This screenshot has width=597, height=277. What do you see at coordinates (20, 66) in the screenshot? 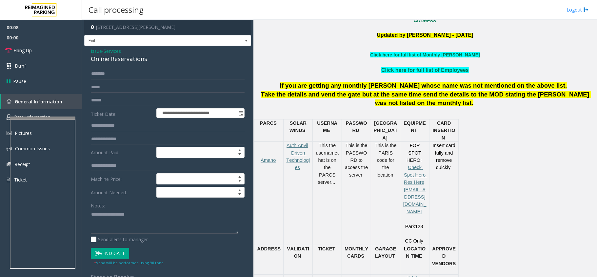
I see `span: Dtmf` at bounding box center [20, 66].